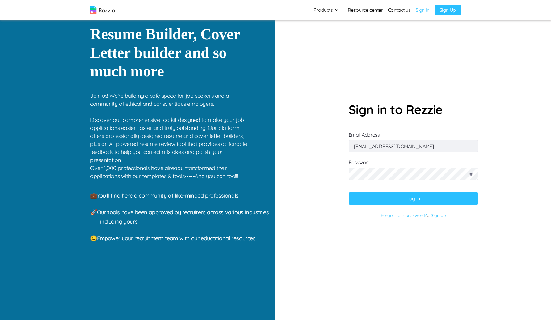 This screenshot has width=551, height=320. I want to click on a: Sign Up, so click(447, 10).